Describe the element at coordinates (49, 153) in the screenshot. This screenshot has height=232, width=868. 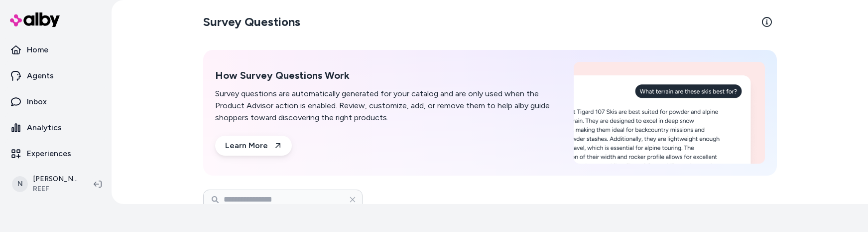
I see `p: Experiences` at that location.